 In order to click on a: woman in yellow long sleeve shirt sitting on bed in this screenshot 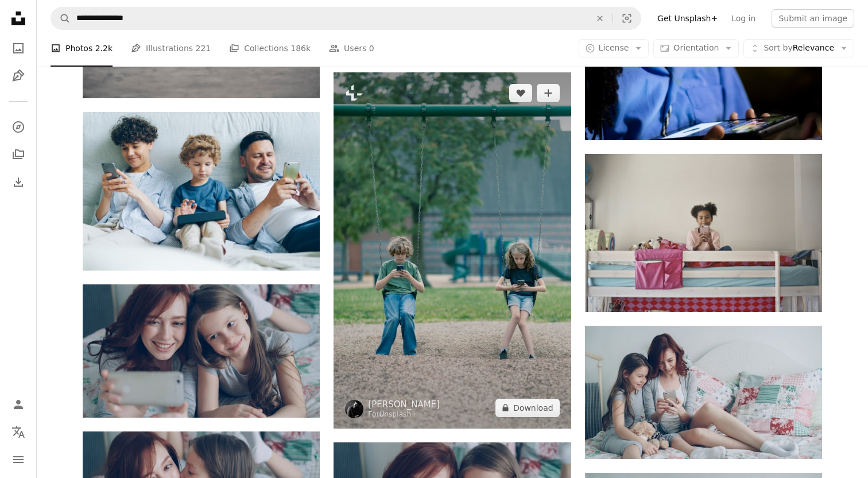, I will do `click(703, 233)`.